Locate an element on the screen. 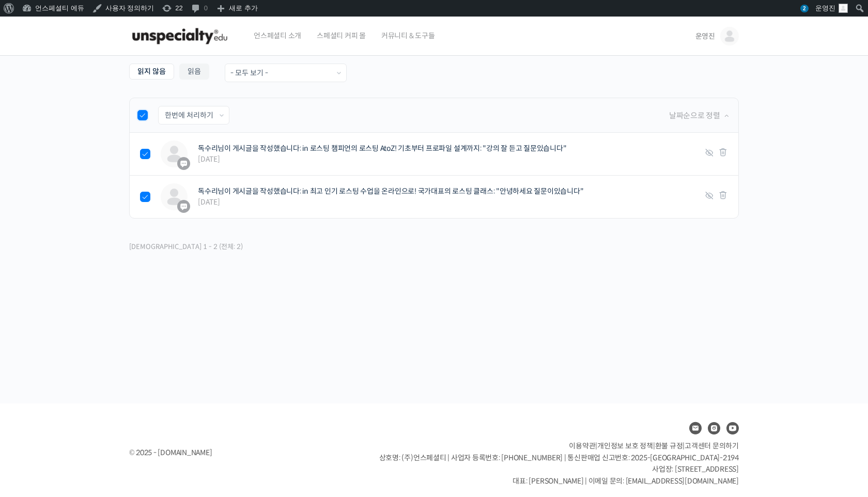 The height and width of the screenshot is (497, 868). span: 설정 is located at coordinates (166, 347).